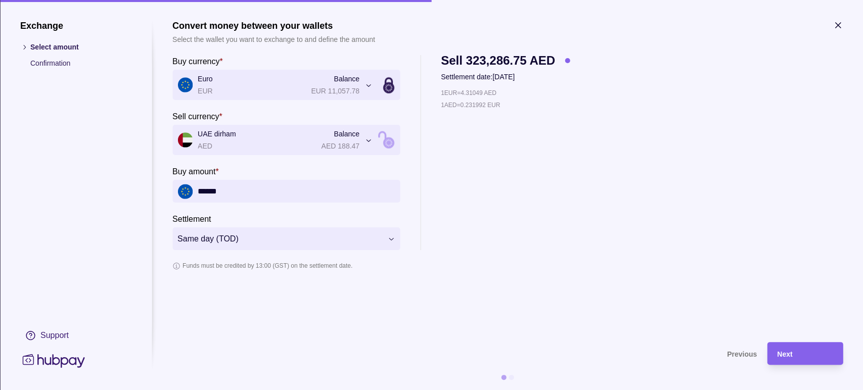 The width and height of the screenshot is (863, 390). What do you see at coordinates (498, 61) in the screenshot?
I see `span: Sell 323,286.75 AED` at bounding box center [498, 61].